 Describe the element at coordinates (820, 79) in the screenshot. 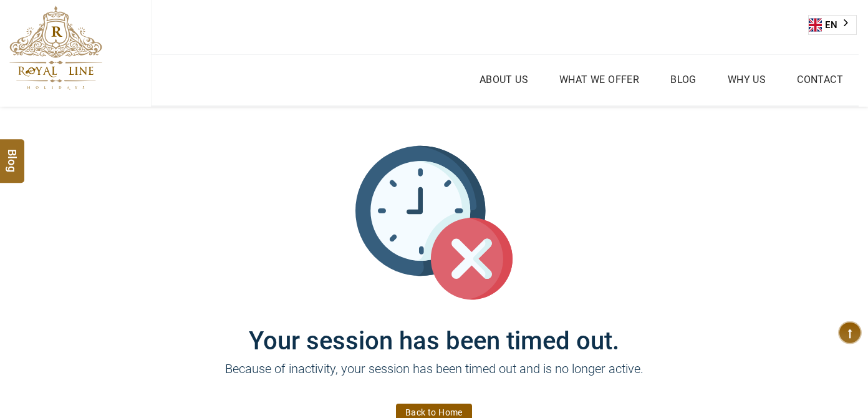

I see `a: Contact` at that location.